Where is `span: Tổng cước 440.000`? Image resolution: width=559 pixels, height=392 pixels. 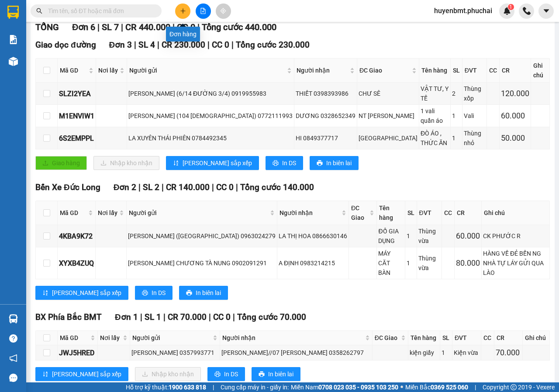 span: Tổng cước 440.000 is located at coordinates (238, 27).